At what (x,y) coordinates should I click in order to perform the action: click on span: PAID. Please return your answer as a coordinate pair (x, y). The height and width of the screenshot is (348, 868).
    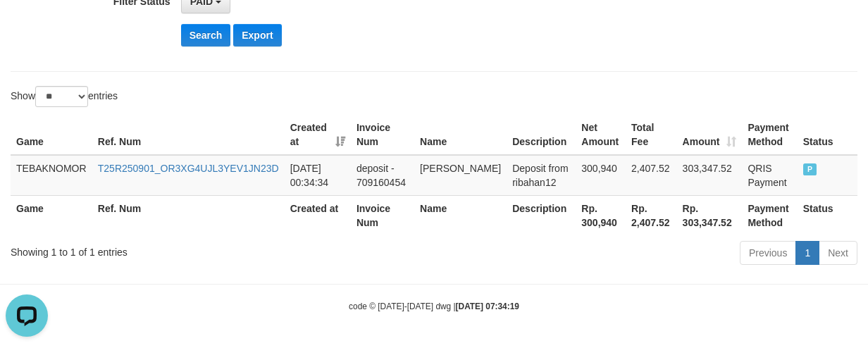
    Looking at the image, I should click on (810, 169).